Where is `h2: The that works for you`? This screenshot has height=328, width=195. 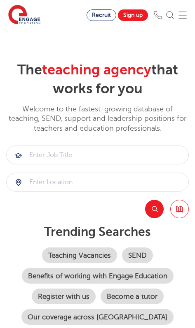 h2: The that works for you is located at coordinates (97, 79).